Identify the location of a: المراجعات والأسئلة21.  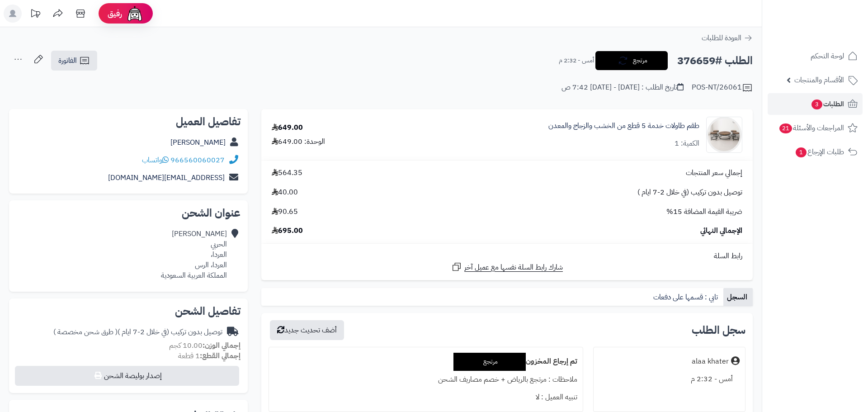
(815, 128).